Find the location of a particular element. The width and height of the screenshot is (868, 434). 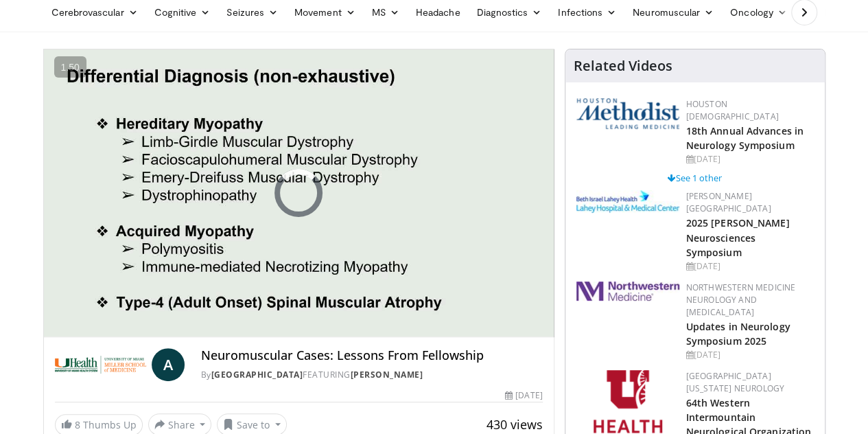

img: University of Miami is located at coordinates (101, 365).